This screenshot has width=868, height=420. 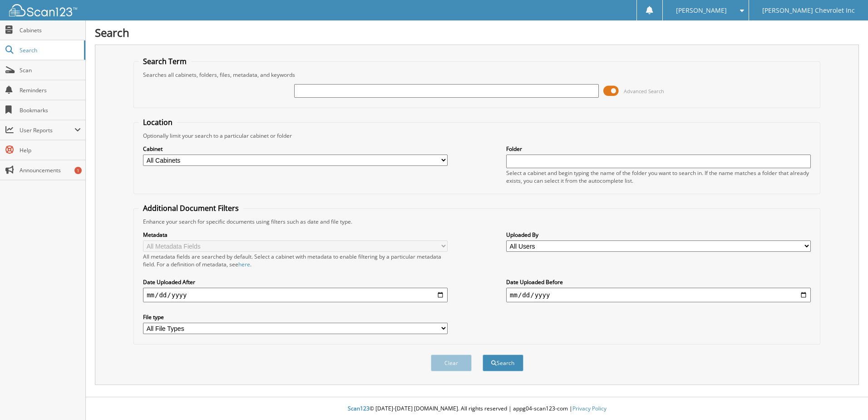 What do you see at coordinates (49, 70) in the screenshot?
I see `span: Scan` at bounding box center [49, 70].